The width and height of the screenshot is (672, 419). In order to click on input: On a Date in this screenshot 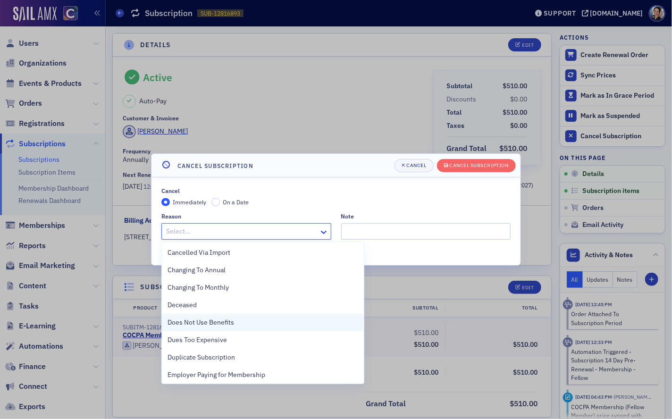, I will do `click(216, 203)`.